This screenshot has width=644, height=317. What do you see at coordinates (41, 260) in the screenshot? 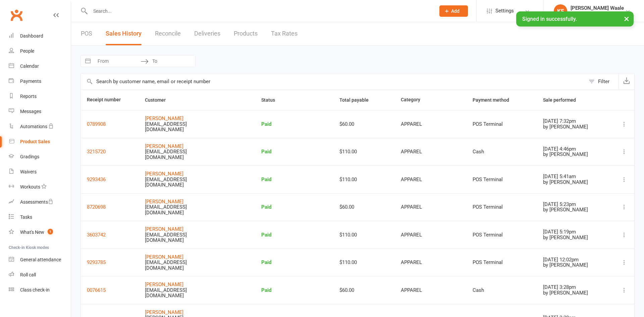
I see `div: General attendance` at bounding box center [41, 260].